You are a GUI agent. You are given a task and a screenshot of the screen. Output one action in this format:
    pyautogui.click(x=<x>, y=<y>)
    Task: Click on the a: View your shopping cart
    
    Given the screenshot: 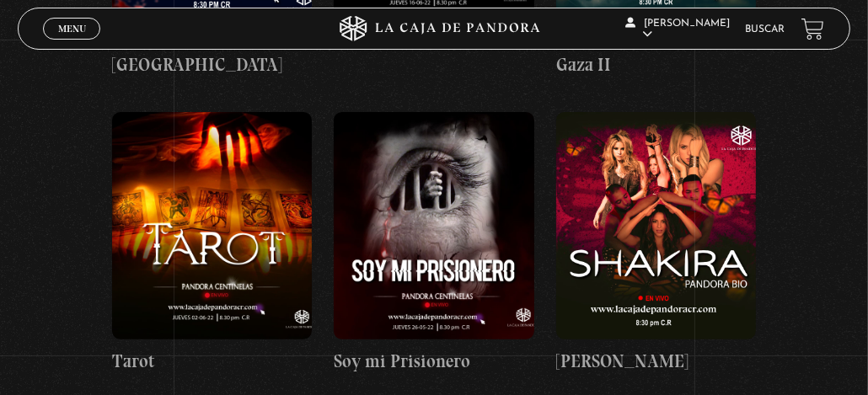 What is the action you would take?
    pyautogui.click(x=812, y=29)
    